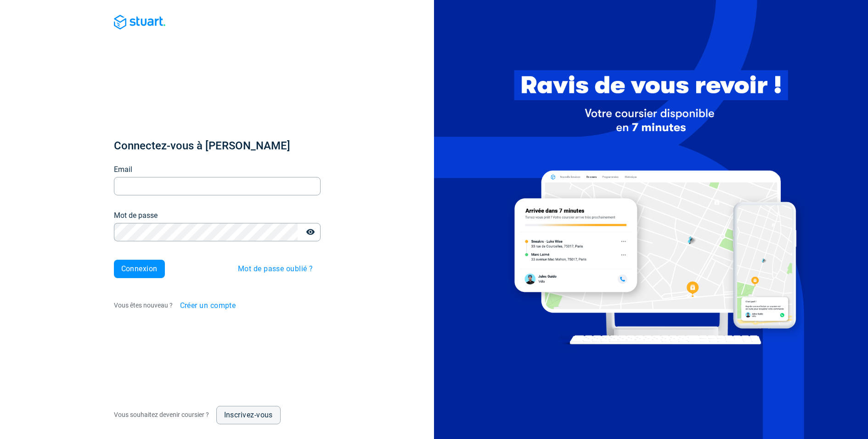 Image resolution: width=868 pixels, height=439 pixels. Describe the element at coordinates (275, 269) in the screenshot. I see `span: Mot de passe oublié ?` at that location.